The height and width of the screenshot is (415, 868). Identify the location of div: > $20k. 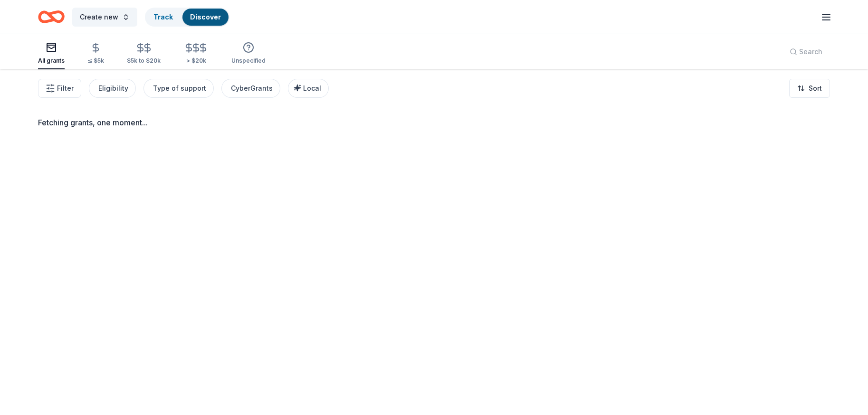
(196, 61).